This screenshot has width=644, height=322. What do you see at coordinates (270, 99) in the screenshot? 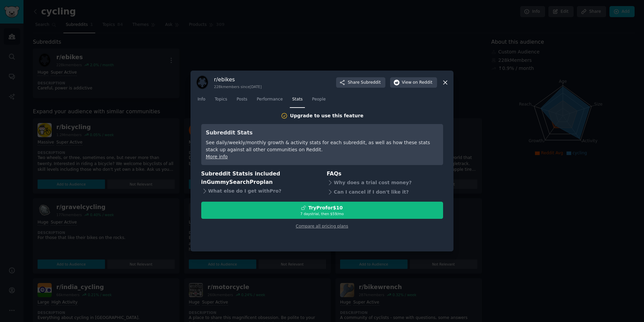
I see `span: Performance` at bounding box center [270, 99].